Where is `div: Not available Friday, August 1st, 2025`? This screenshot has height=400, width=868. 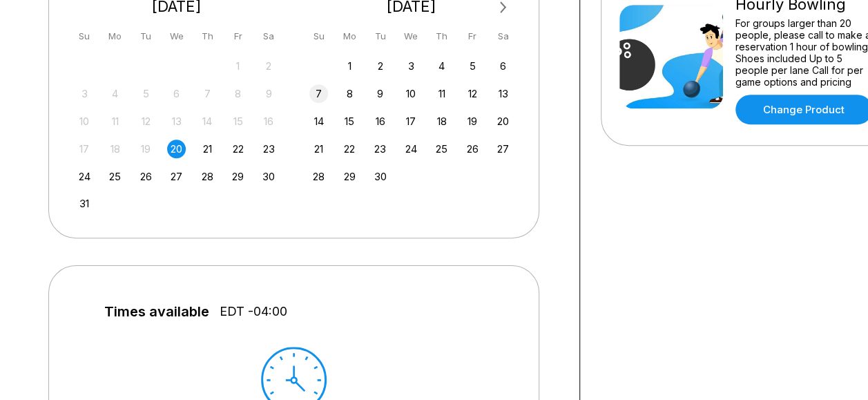
div: Not available Friday, August 1st, 2025 is located at coordinates (237, 65).